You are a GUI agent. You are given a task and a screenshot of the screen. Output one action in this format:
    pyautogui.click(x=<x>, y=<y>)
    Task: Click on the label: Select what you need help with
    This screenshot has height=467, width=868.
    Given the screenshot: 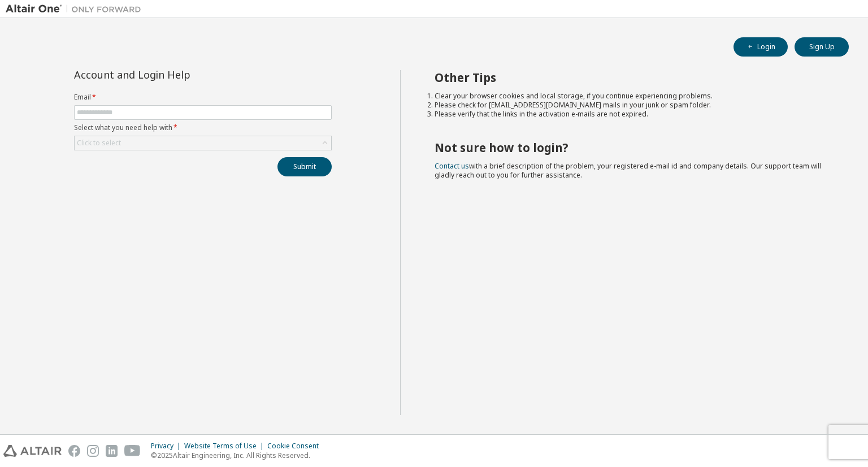 What is the action you would take?
    pyautogui.click(x=203, y=127)
    